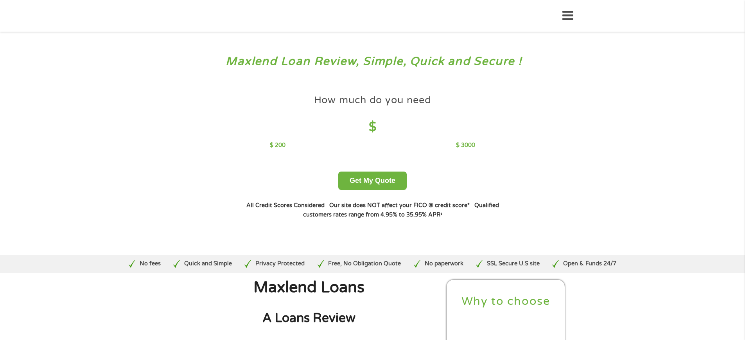 The width and height of the screenshot is (745, 340). I want to click on h2: Why to choose, so click(506, 301).